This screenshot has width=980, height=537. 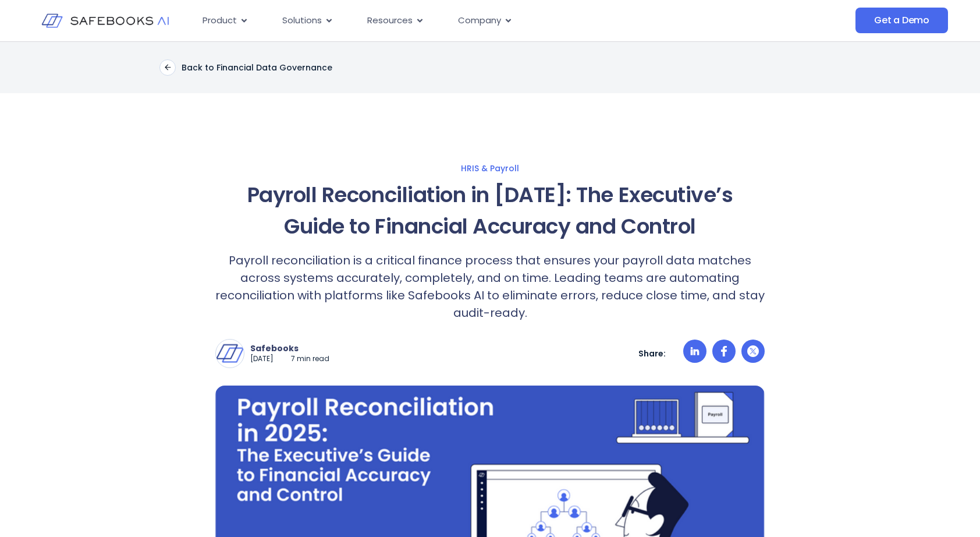 What do you see at coordinates (302, 20) in the screenshot?
I see `span: Solutions` at bounding box center [302, 20].